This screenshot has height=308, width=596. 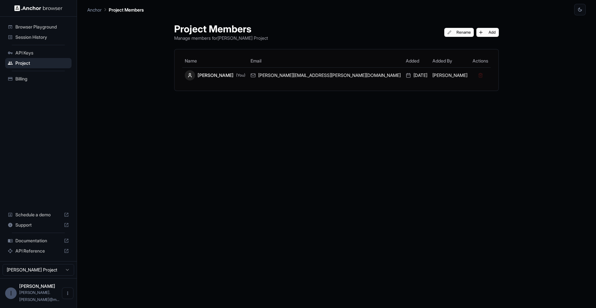 I want to click on span: Ivan Sanchez, so click(x=37, y=286).